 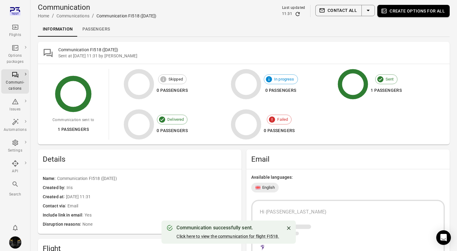 I want to click on span: Sent, so click(x=390, y=79).